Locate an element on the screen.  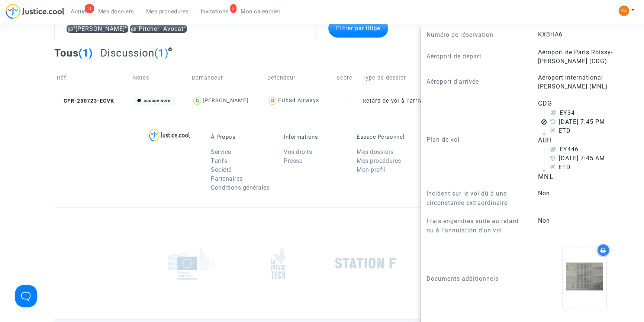
a: Mon profil is located at coordinates (371, 169).